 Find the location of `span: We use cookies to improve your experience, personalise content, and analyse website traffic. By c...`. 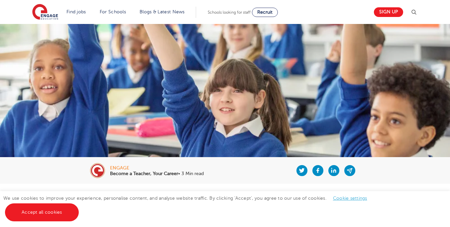

span: We use cookies to improve your experience, personalise content, and analyse website traffic. By c... is located at coordinates (188, 205).